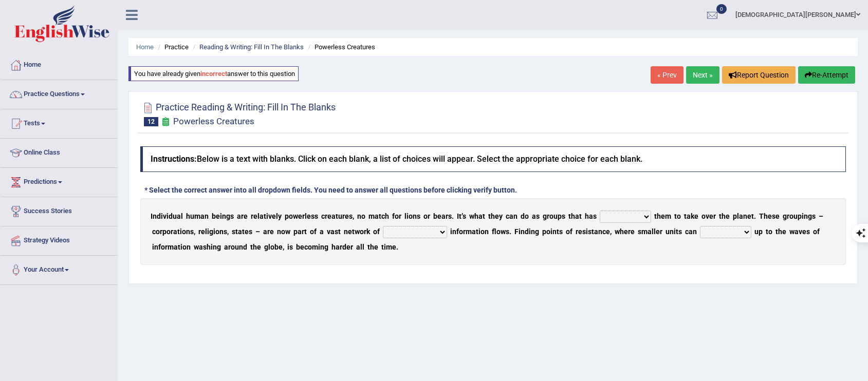 The height and width of the screenshot is (381, 868). Describe the element at coordinates (59, 181) in the screenshot. I see `a: Predictions` at that location.